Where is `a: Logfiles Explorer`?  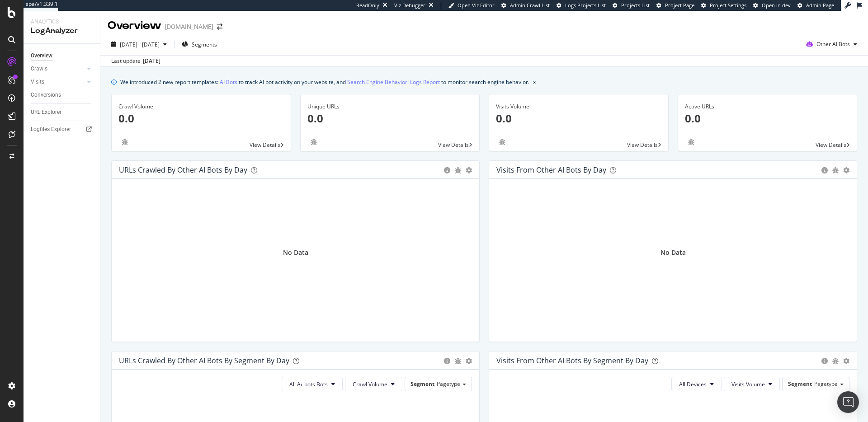 a: Logfiles Explorer is located at coordinates (62, 129).